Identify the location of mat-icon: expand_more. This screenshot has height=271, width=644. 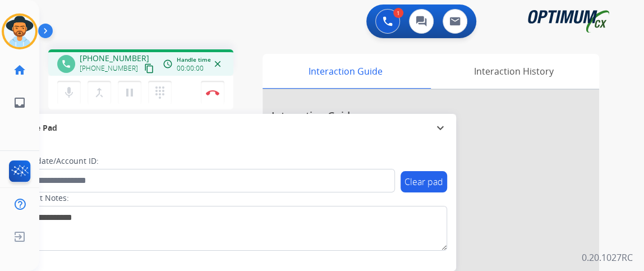
(441, 128).